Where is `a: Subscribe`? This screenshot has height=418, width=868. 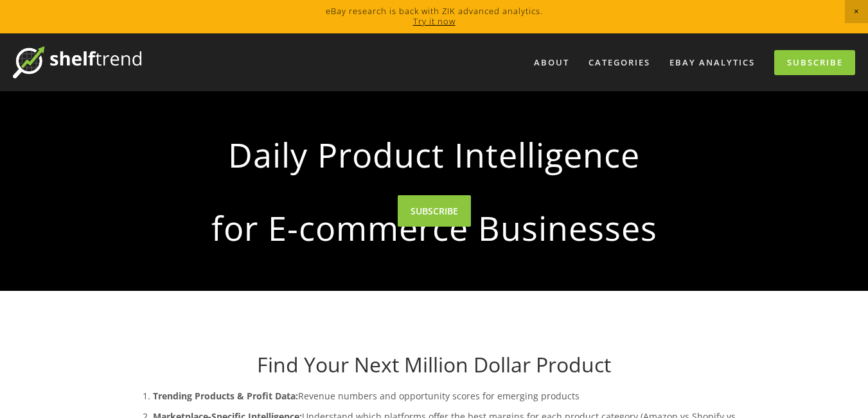 a: Subscribe is located at coordinates (815, 63).